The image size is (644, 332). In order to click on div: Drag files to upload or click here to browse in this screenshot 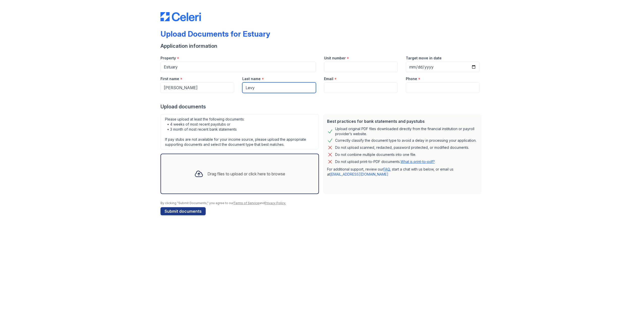, I will do `click(246, 174)`.